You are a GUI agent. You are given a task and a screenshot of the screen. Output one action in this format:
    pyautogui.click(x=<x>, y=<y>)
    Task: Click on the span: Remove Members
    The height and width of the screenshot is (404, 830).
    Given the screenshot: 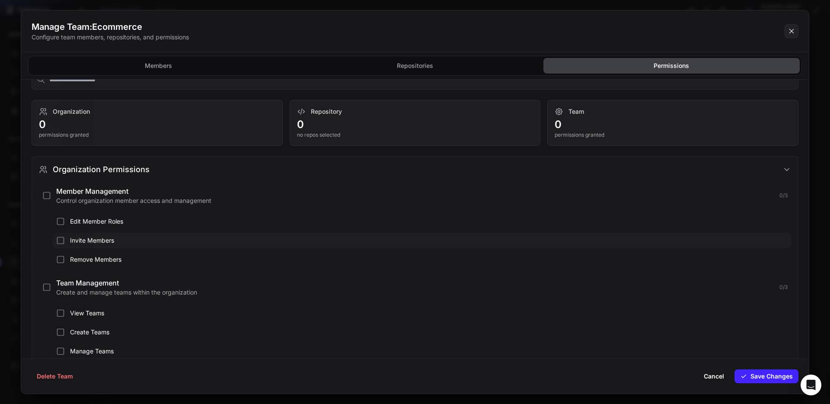 What is the action you would take?
    pyautogui.click(x=429, y=259)
    